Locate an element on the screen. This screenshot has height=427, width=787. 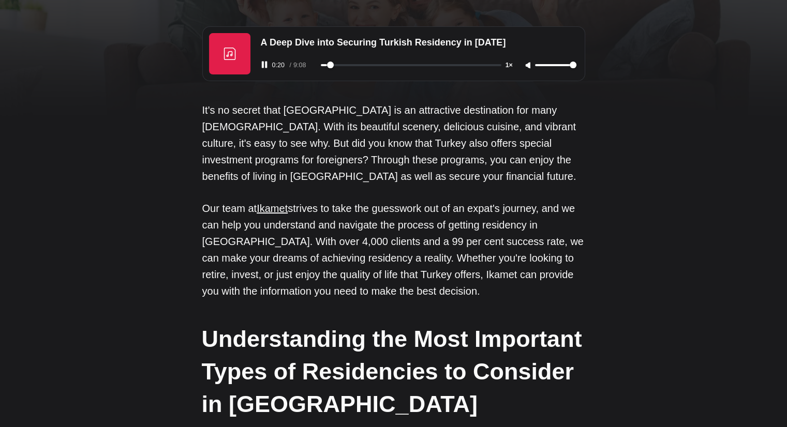
a: Ikamet is located at coordinates (272, 208).